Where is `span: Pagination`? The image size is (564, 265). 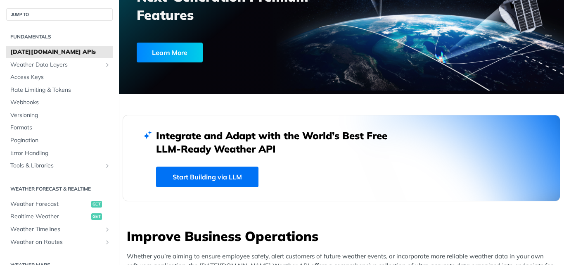 span: Pagination is located at coordinates (60, 140).